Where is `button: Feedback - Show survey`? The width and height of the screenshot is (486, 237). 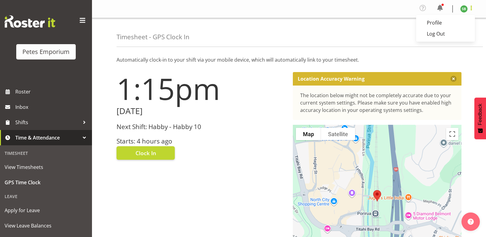 button: Feedback - Show survey is located at coordinates (481, 118).